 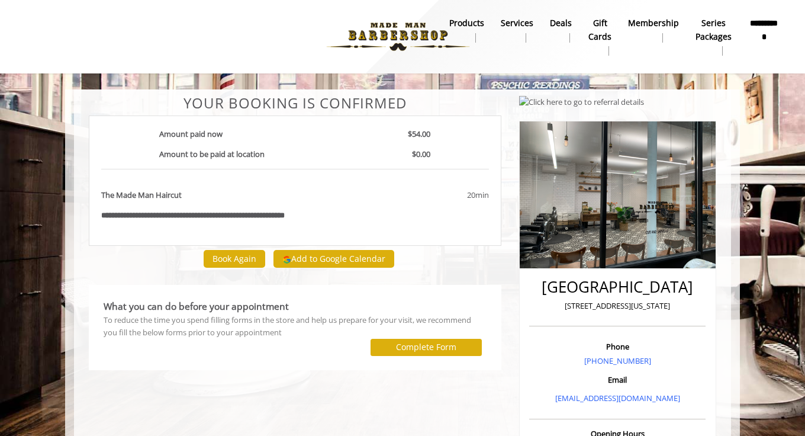 I want to click on button: Book Again, so click(x=234, y=258).